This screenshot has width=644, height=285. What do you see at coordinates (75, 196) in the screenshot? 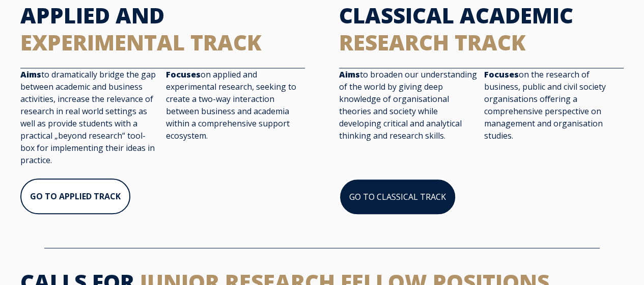
I see `a: GO TO APPLIED TRACK` at bounding box center [75, 196].